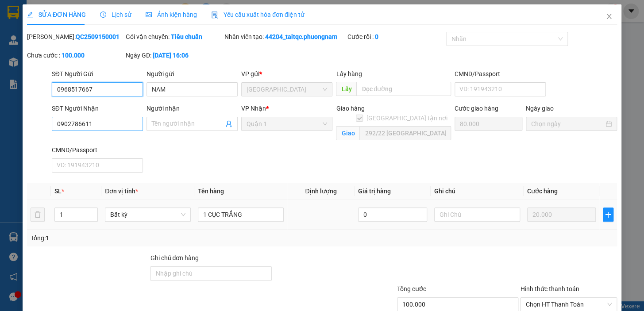  What do you see at coordinates (287, 89) in the screenshot?
I see `span: Ninh Hòa` at bounding box center [287, 89].